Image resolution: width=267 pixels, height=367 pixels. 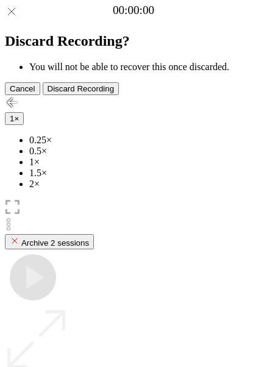 What do you see at coordinates (81, 88) in the screenshot?
I see `button: Discard Recording` at bounding box center [81, 88].